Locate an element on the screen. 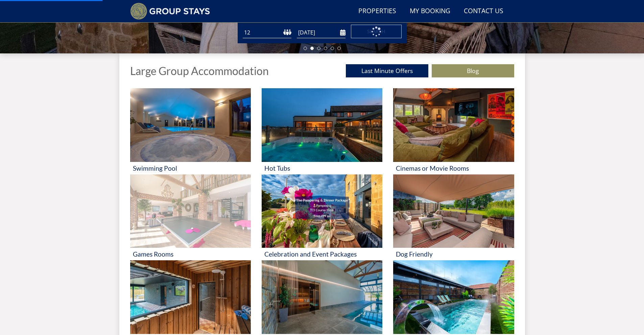  h1: Large Group Accommodation is located at coordinates (200, 70).